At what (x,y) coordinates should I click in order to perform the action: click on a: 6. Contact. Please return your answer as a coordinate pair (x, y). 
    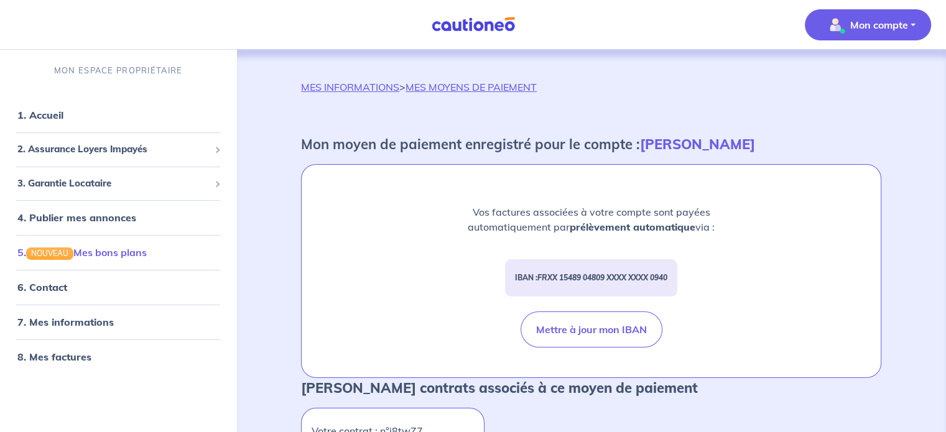
    Looking at the image, I should click on (42, 287).